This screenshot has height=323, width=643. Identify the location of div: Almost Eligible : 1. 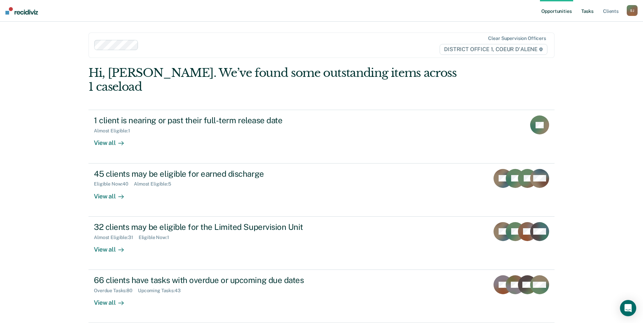
(115, 131).